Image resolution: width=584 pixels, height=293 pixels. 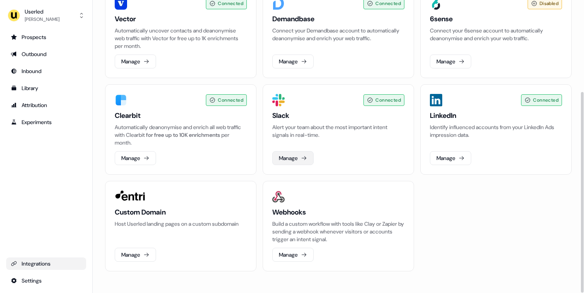 What do you see at coordinates (181, 38) in the screenshot?
I see `p: Automatically uncover contacts and deanonymise web traffic with Vector for free up to 1K enrichme...` at bounding box center [181, 38].